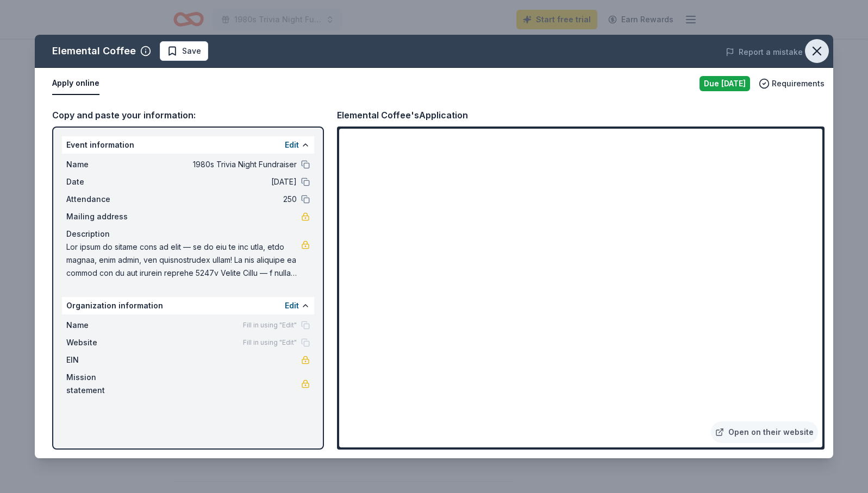 This screenshot has height=493, width=868. I want to click on span: 1980s Trivia Night Fundraiser, so click(218, 165).